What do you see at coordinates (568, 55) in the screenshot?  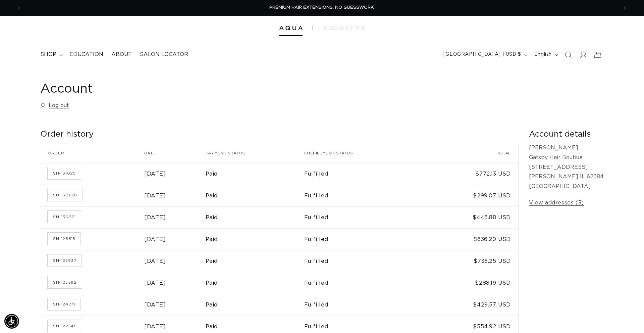 I see `summary: Search` at bounding box center [568, 55].